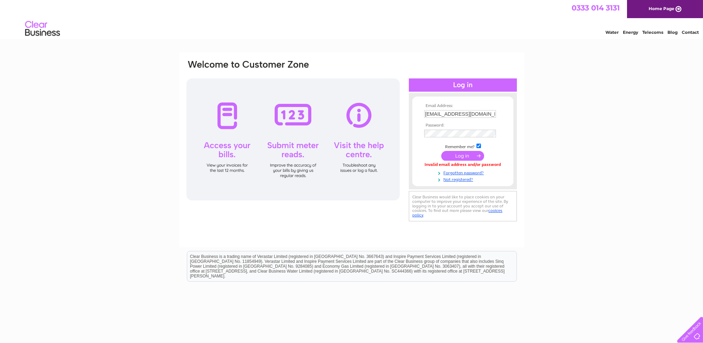 This screenshot has width=703, height=343. Describe the element at coordinates (463, 206) in the screenshot. I see `div: Clear Business would like to place cookies on your computer to improve your experience of the sit...` at that location.